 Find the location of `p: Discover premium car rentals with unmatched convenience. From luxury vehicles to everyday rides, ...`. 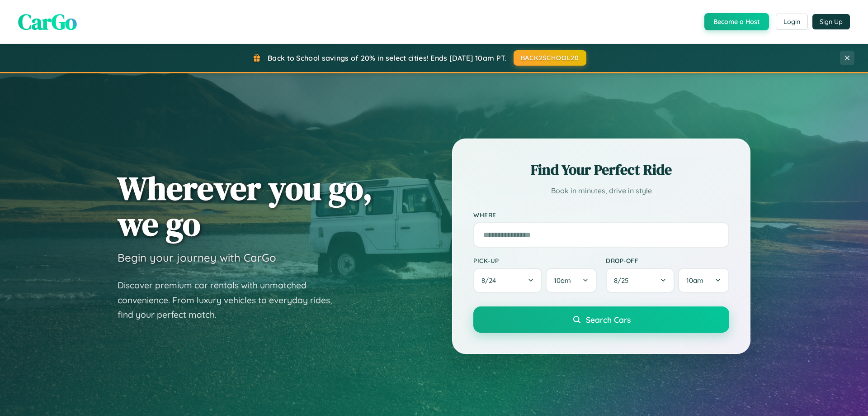

p: Discover premium car rentals with unmatched convenience. From luxury vehicles to everyday rides, ... is located at coordinates (231, 300).